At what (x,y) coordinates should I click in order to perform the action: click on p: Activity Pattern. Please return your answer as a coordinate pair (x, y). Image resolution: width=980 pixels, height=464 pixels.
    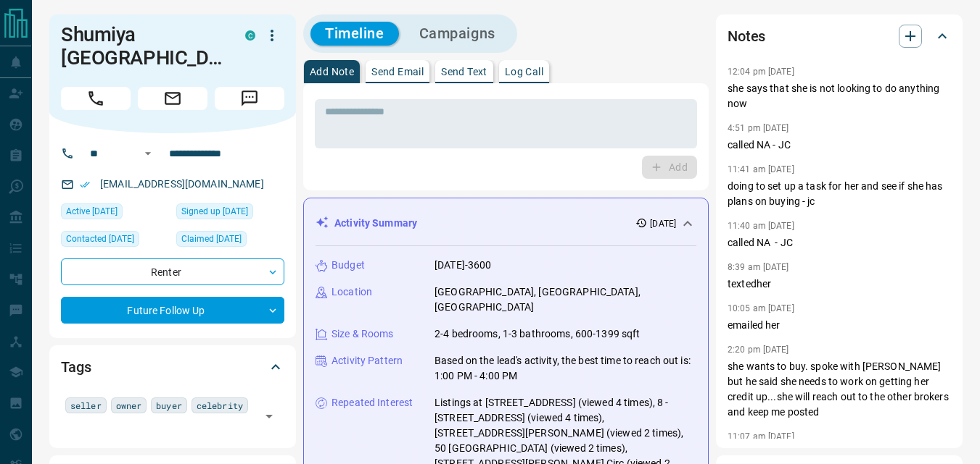
    Looking at the image, I should click on (367, 361).